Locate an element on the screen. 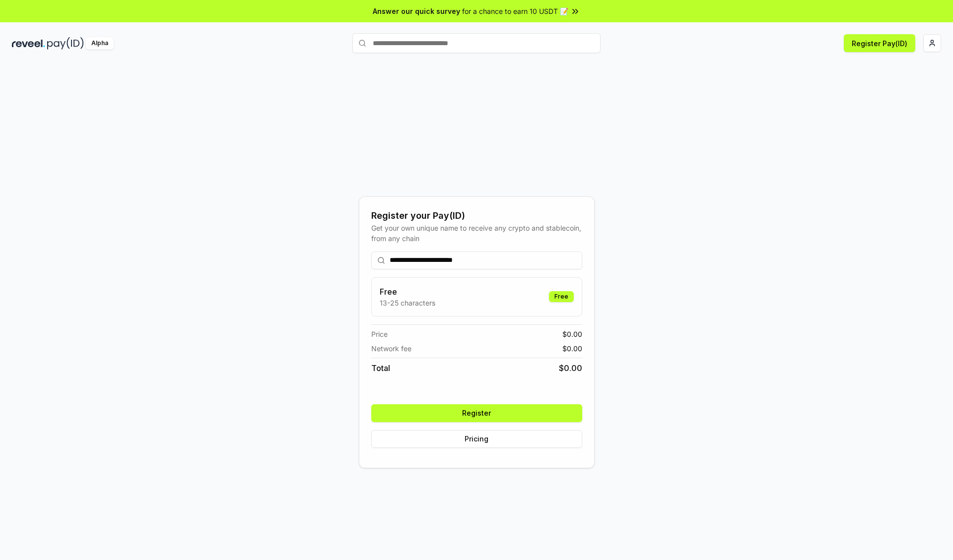 Image resolution: width=953 pixels, height=560 pixels. h3: Free is located at coordinates (407, 291).